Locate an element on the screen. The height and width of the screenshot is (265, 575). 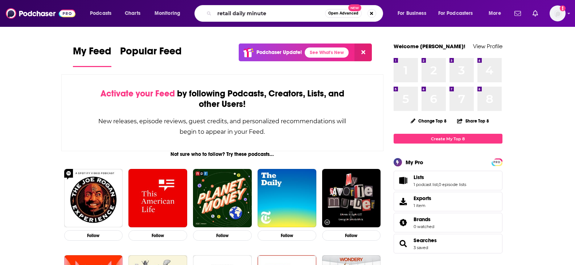
span: Popular Feed is located at coordinates (151, 53).